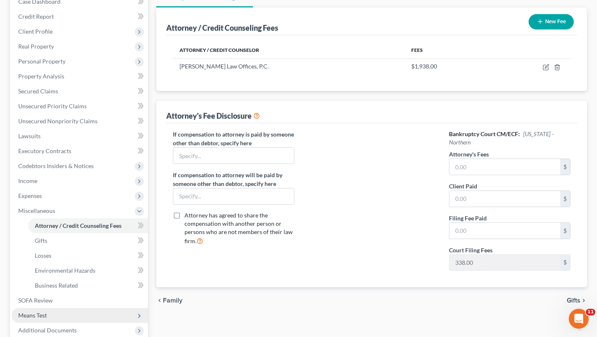 The width and height of the screenshot is (597, 337). What do you see at coordinates (52, 106) in the screenshot?
I see `span: Unsecured Priority Claims` at bounding box center [52, 106].